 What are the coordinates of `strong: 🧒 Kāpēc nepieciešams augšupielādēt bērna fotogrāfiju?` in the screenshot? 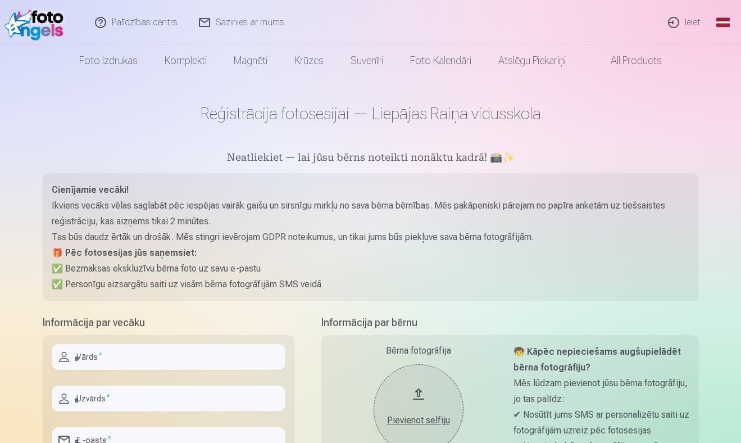 It's located at (597, 359).